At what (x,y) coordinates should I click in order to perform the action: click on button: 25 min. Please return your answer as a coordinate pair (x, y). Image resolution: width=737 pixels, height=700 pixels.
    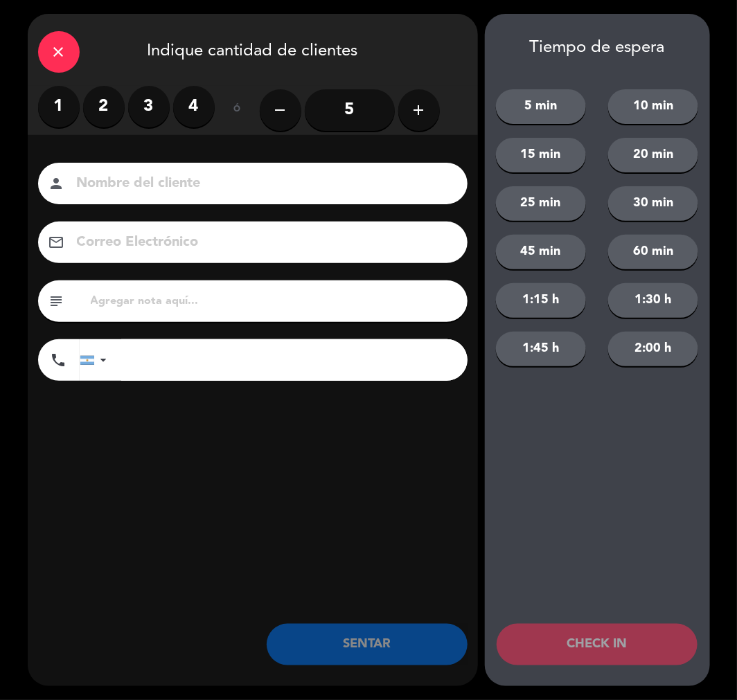
    Looking at the image, I should click on (541, 203).